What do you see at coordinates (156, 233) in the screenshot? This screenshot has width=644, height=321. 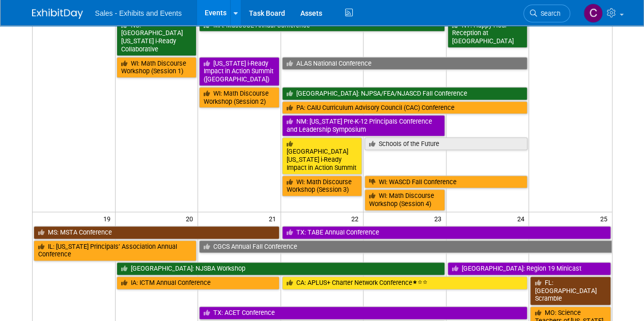 I see `a: MS: MSTA Conference` at bounding box center [156, 233].